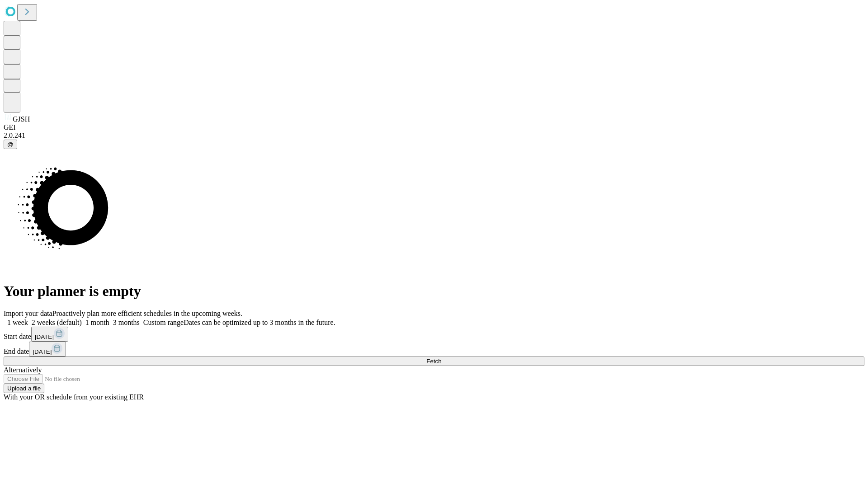 The height and width of the screenshot is (488, 868). What do you see at coordinates (97, 323) in the screenshot?
I see `span: 1 month` at bounding box center [97, 323].